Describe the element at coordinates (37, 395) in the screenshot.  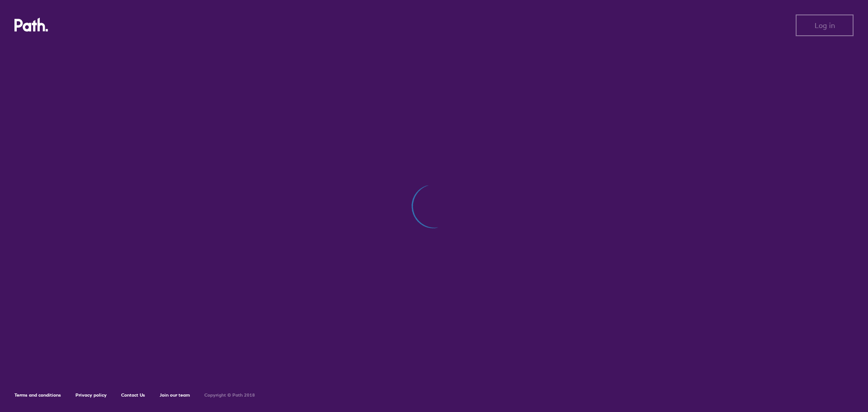
I see `a: Terms and conditions` at that location.